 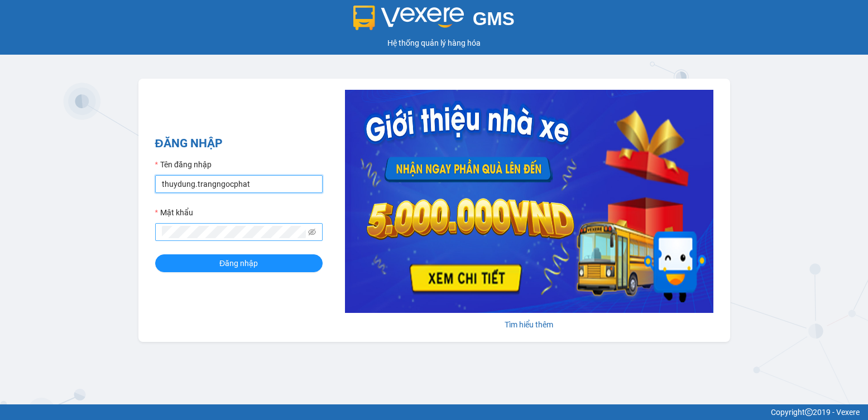 I want to click on h2: ĐĂNG NHẬP, so click(x=239, y=143).